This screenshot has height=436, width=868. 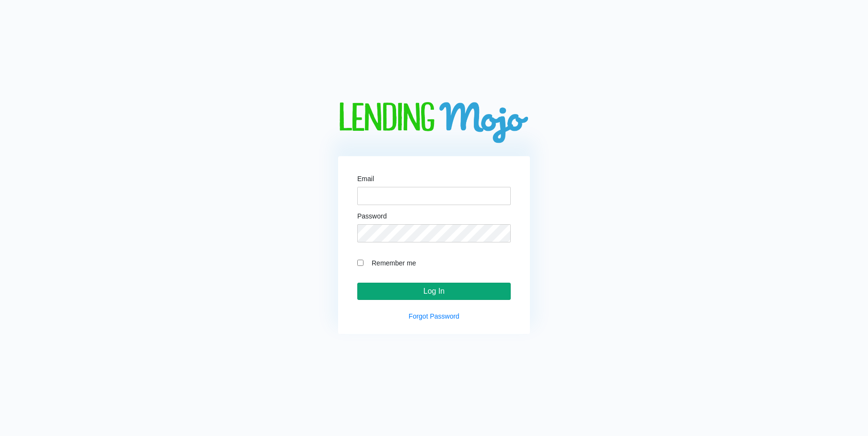 I want to click on img: logo-big.png, so click(x=434, y=123).